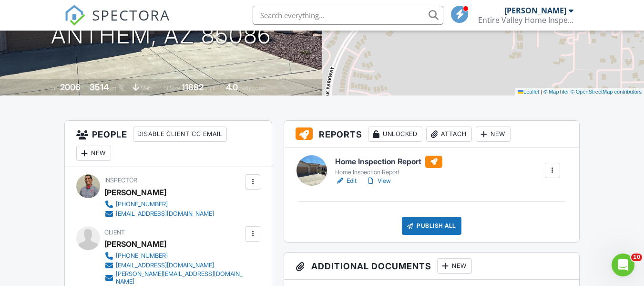 The image size is (644, 286). What do you see at coordinates (346, 181) in the screenshot?
I see `a: Edit` at bounding box center [346, 181].